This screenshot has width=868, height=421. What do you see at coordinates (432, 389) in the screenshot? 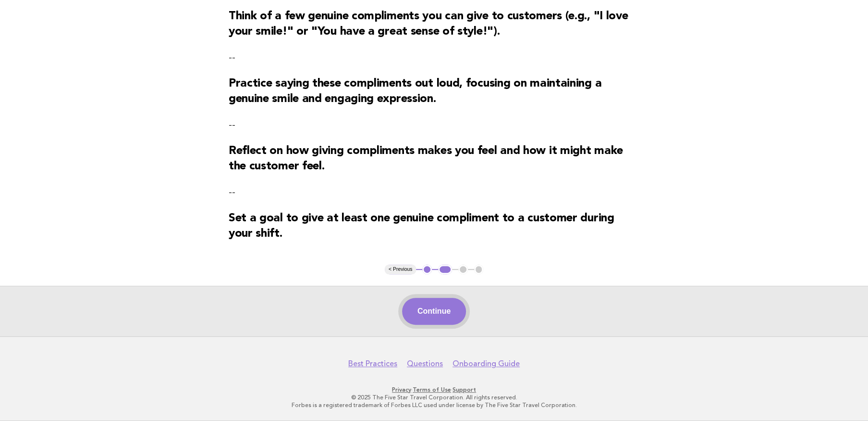
I see `a: Terms of Use` at bounding box center [432, 389].